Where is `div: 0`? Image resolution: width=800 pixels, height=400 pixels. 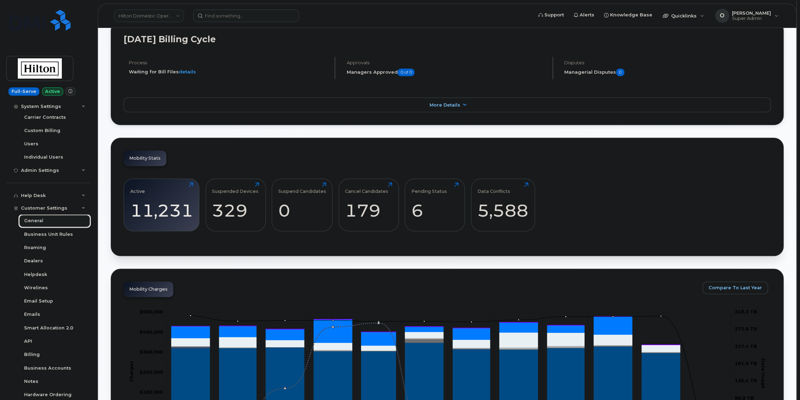
div: 0 is located at coordinates (302, 210).